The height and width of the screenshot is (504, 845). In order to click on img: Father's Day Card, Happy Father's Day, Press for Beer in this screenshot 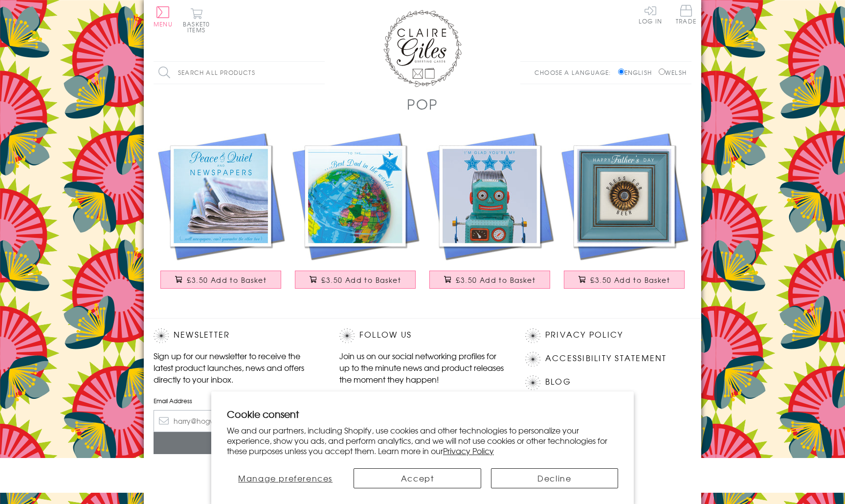, I will do `click(624, 195)`.